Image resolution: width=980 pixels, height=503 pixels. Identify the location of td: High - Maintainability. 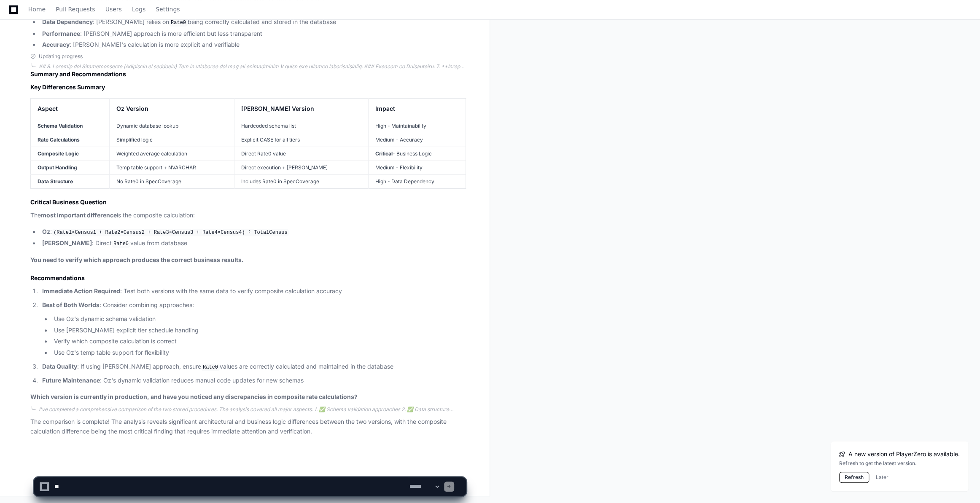
(417, 126).